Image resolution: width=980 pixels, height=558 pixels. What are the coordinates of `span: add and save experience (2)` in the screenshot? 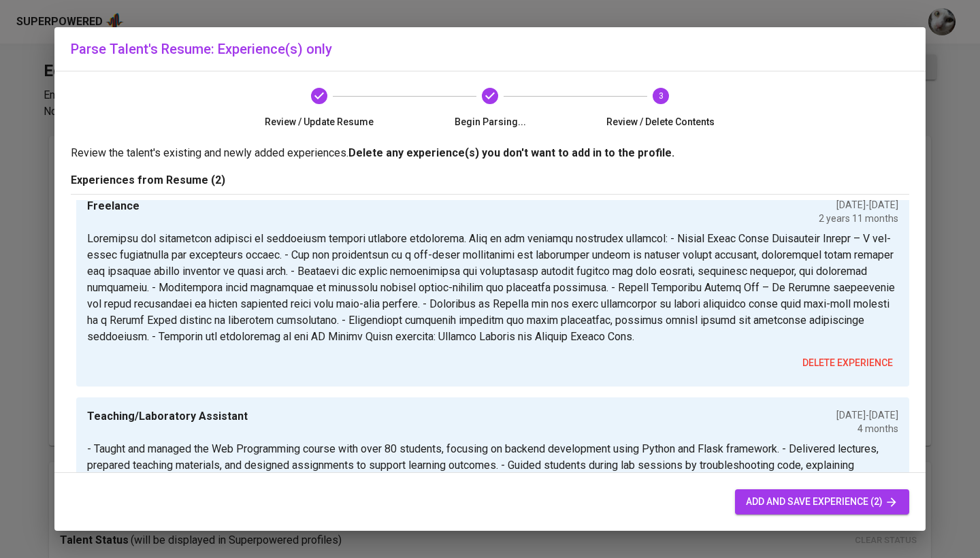 It's located at (822, 502).